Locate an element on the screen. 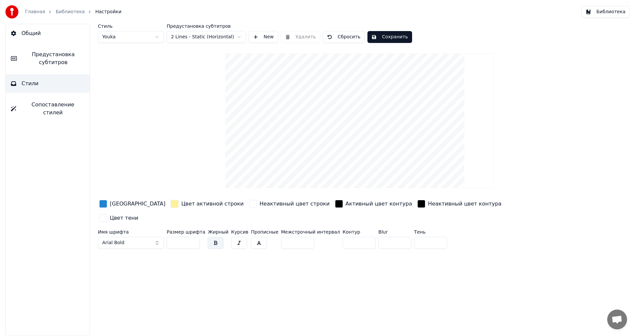 Image resolution: width=635 pixels, height=336 pixels. label: Курсив is located at coordinates (240, 232).